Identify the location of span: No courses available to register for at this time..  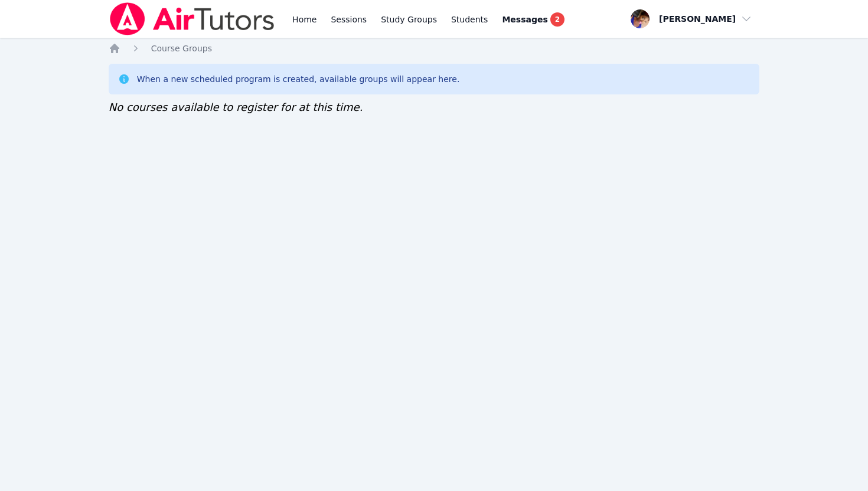
(235, 107).